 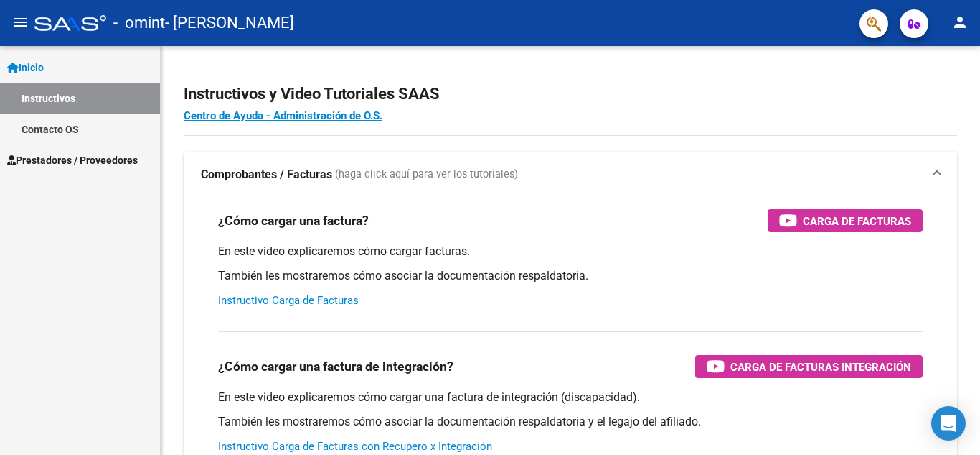 I want to click on button: Carga de Facturas Integración, so click(x=808, y=366).